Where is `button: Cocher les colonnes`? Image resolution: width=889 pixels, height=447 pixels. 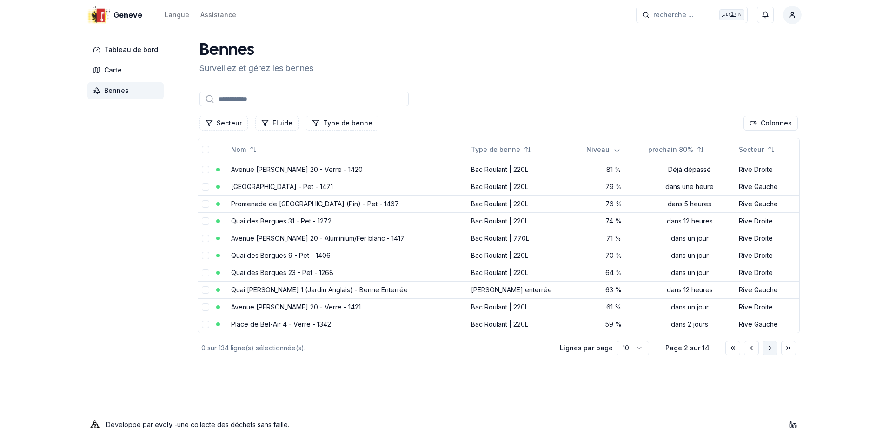
button: Cocher les colonnes is located at coordinates (770, 123).